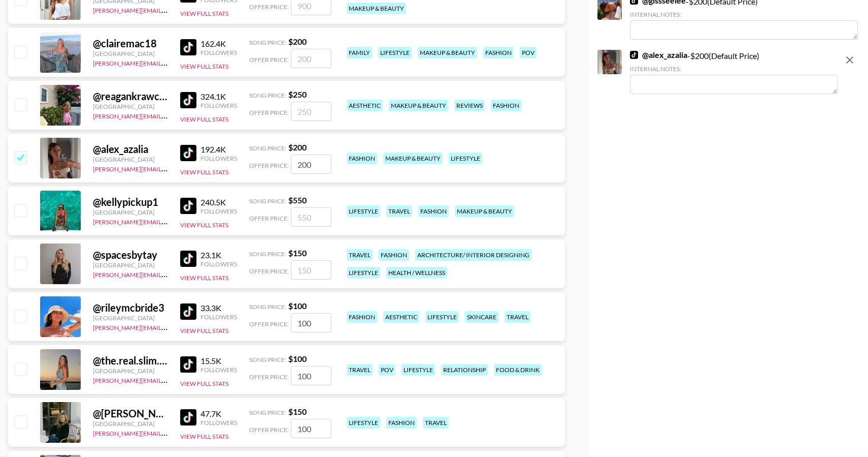  Describe the element at coordinates (219, 43) in the screenshot. I see `div: 162.4K` at that location.